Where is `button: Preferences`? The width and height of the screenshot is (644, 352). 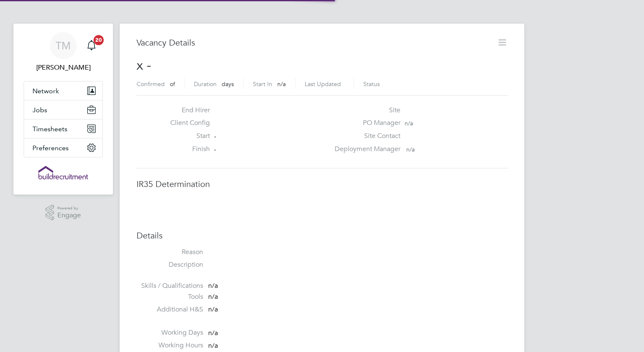
button: Preferences is located at coordinates (63, 148).